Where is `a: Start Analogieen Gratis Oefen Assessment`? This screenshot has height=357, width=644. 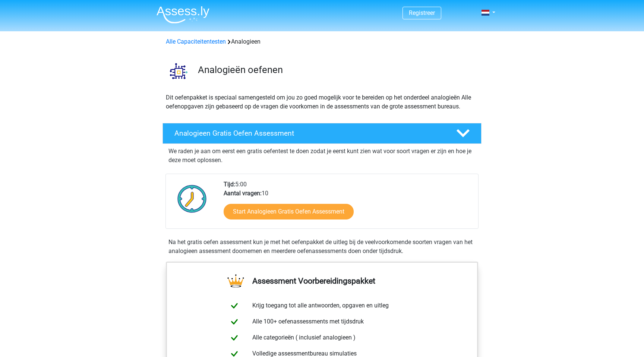 a: Start Analogieen Gratis Oefen Assessment is located at coordinates (289, 212).